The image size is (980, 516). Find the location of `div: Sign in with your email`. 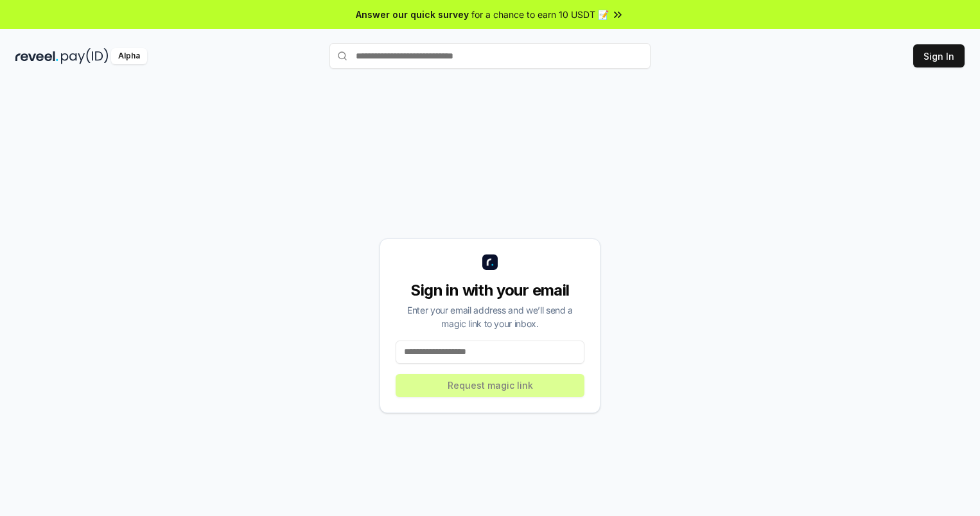

div: Sign in with your email is located at coordinates (490, 291).